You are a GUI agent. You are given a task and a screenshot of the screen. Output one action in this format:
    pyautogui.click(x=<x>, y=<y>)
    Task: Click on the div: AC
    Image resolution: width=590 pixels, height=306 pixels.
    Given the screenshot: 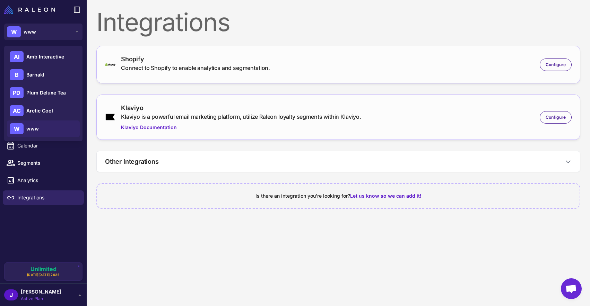 What is the action you would take?
    pyautogui.click(x=17, y=111)
    